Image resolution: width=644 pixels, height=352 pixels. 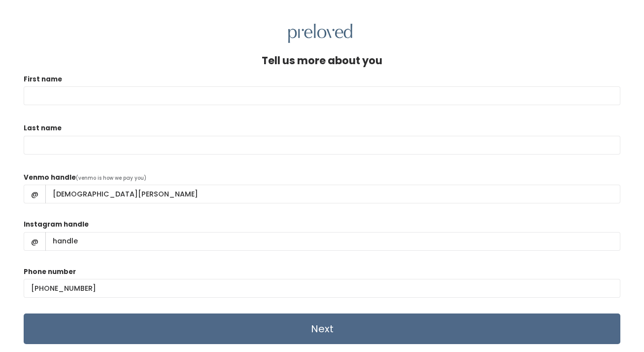 I want to click on h4: Tell us more about you, so click(x=322, y=60).